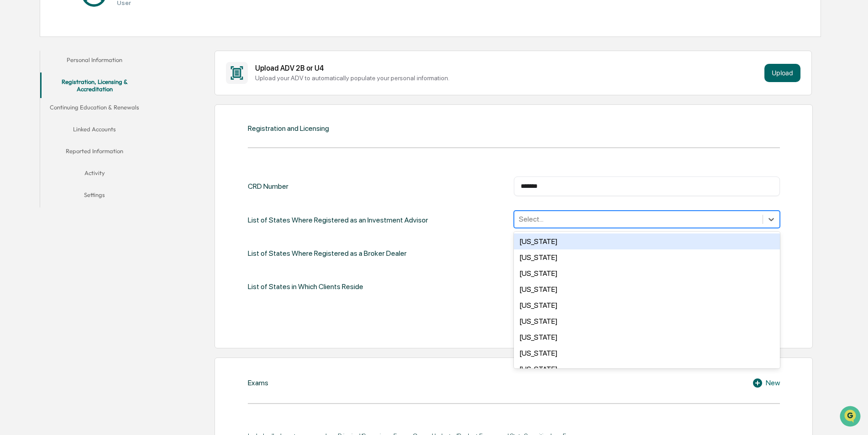  I want to click on a: Powered byPylon, so click(87, 158).